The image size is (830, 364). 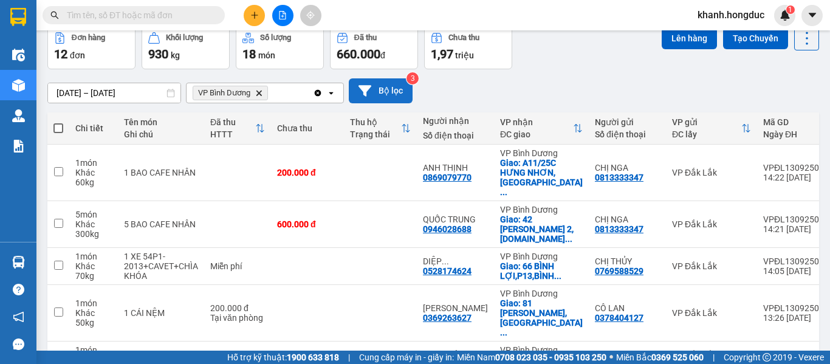 What do you see at coordinates (541, 271) in the screenshot?
I see `div: Giao: 66 BÌNH LỢI,P13,BÌNH THẠNH` at bounding box center [541, 271].